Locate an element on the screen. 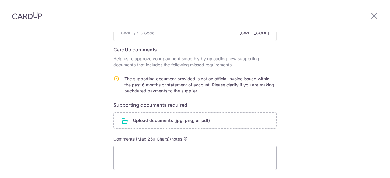  span: SWIFT/BIC Code is located at coordinates (138, 33).